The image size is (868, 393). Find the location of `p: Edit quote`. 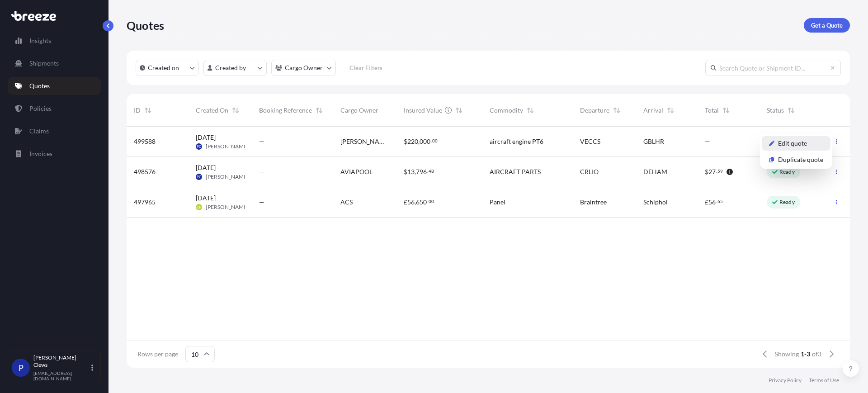

p: Edit quote is located at coordinates (792, 144).